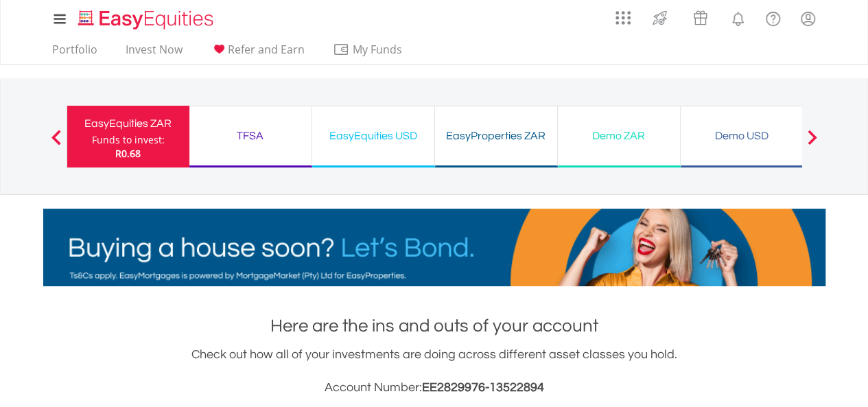 This screenshot has width=868, height=407. Describe the element at coordinates (147, 19) in the screenshot. I see `img: EasyEquities_Logo.png` at that location.